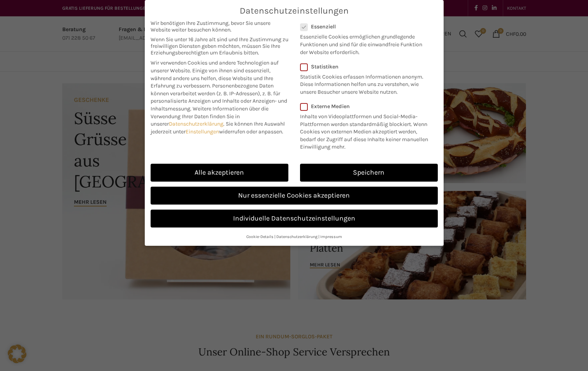 The width and height of the screenshot is (588, 371). Describe the element at coordinates (364, 67) in the screenshot. I see `label: Statistiken` at that location.